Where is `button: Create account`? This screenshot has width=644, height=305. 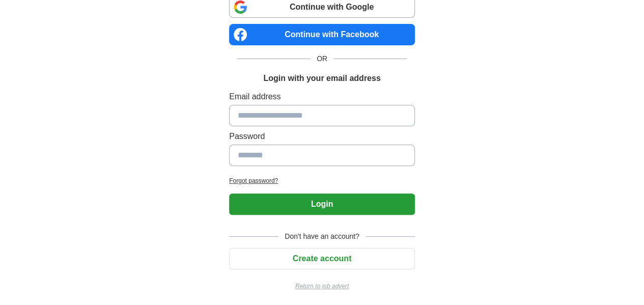
button: Create account is located at coordinates (322, 259).